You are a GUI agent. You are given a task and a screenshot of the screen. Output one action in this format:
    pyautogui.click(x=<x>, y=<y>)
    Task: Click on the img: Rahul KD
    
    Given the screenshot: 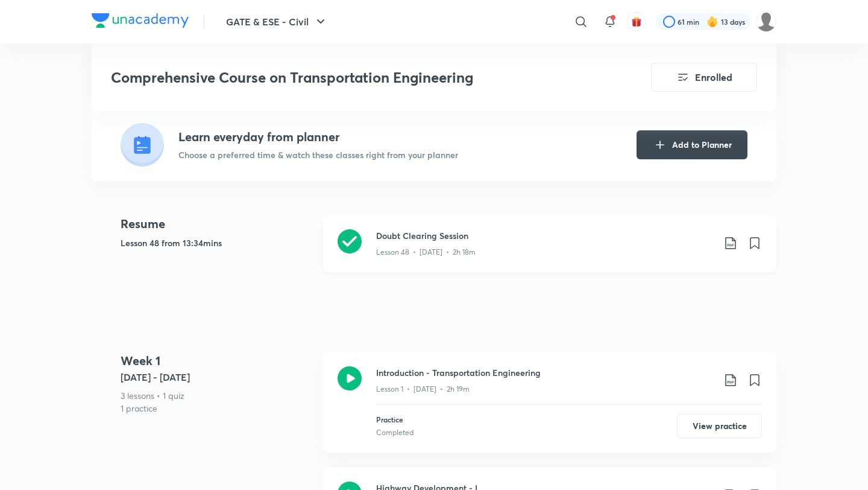 What is the action you would take?
    pyautogui.click(x=766, y=22)
    